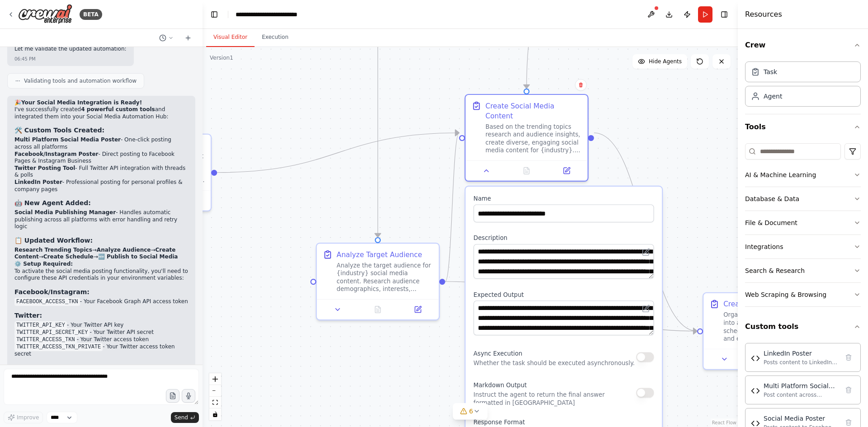  I want to click on button: Visual Editor, so click(230, 38).